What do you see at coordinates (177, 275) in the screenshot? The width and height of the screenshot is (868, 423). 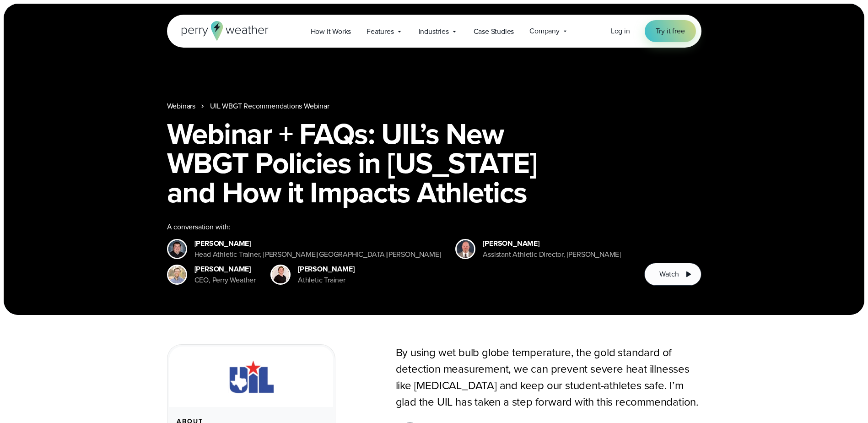 I see `img: Colin Perry, CEO of Perry Weather` at bounding box center [177, 275].